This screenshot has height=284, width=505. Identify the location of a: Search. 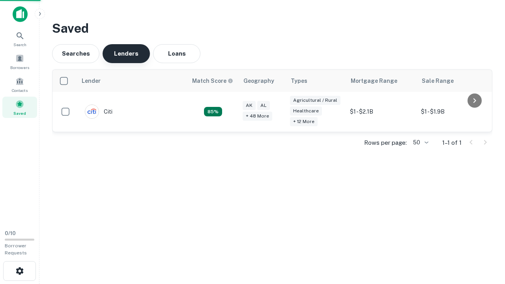
(20, 39).